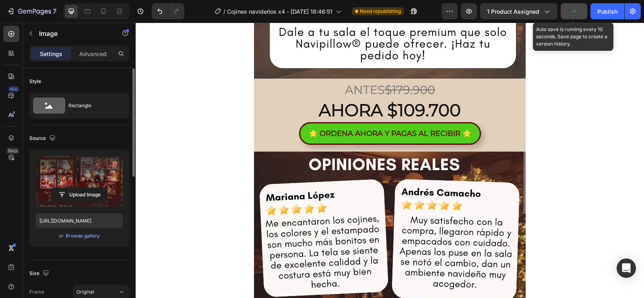 The width and height of the screenshot is (644, 298). I want to click on span: Need republishing, so click(380, 12).